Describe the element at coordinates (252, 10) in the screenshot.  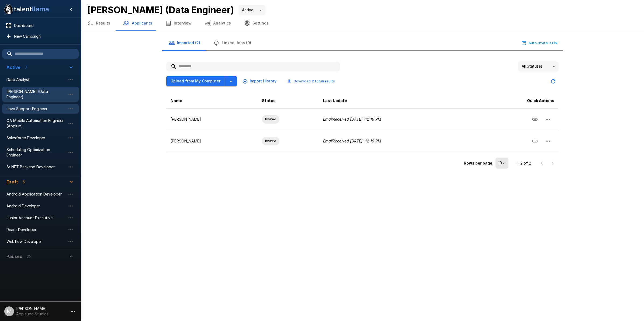
I see `div: Active` at that location.